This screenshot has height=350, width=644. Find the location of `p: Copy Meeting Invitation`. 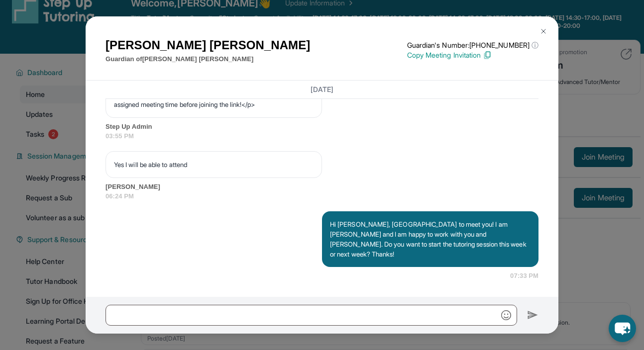

p: Copy Meeting Invitation is located at coordinates (473, 55).